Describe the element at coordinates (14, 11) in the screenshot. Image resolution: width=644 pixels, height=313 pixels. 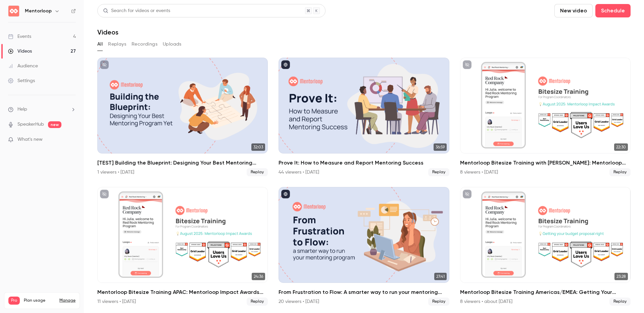
I see `img: Mentorloop` at that location.